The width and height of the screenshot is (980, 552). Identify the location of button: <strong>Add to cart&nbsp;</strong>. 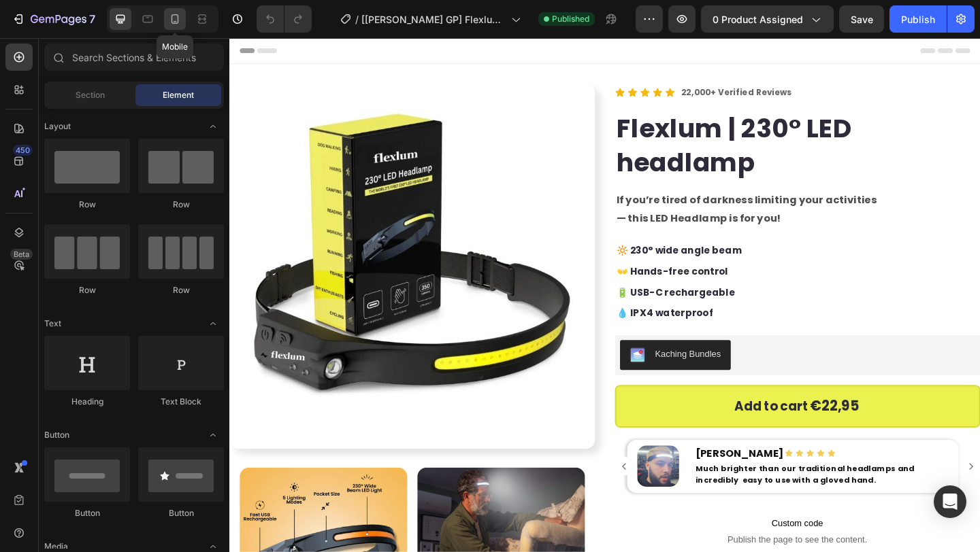
(618, 401).